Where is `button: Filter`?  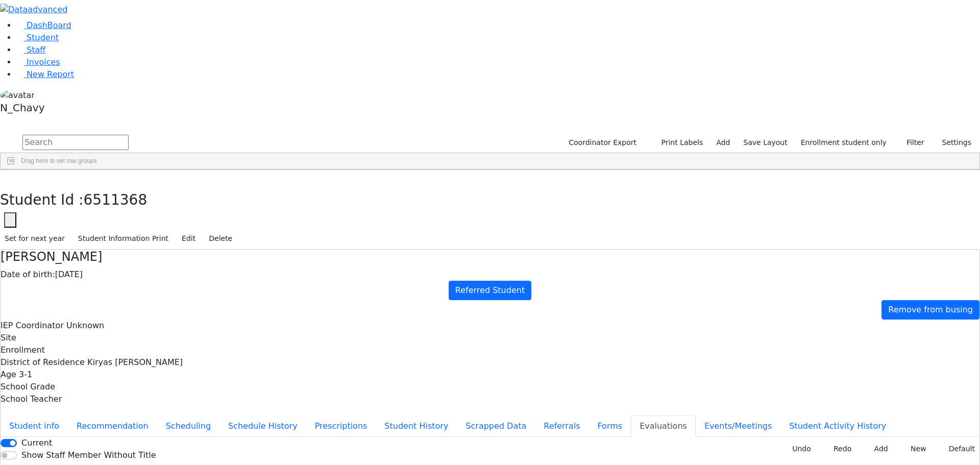
button: Filter is located at coordinates (911, 142).